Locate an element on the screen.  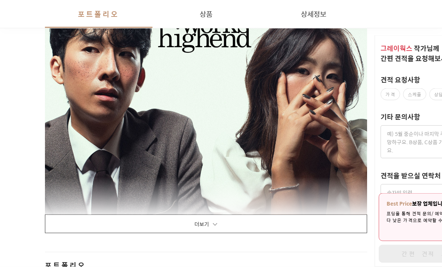
span: 그레이웍스 is located at coordinates (396, 48).